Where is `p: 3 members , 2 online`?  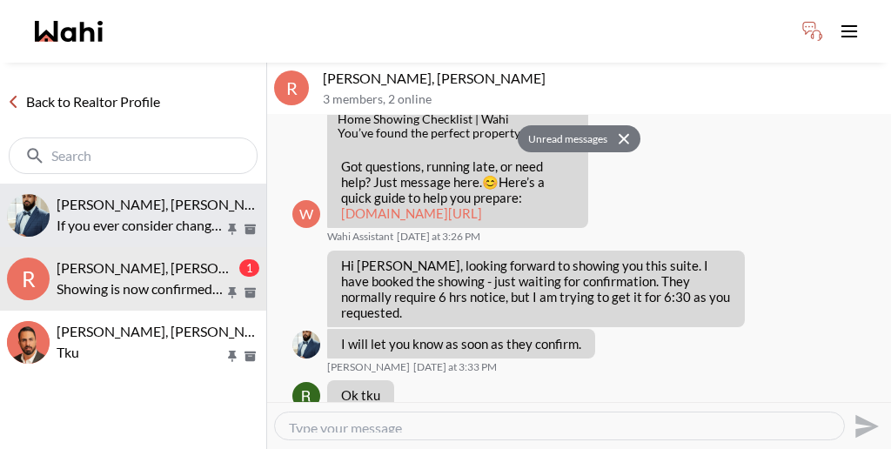
p: 3 members , 2 online is located at coordinates (603, 99).